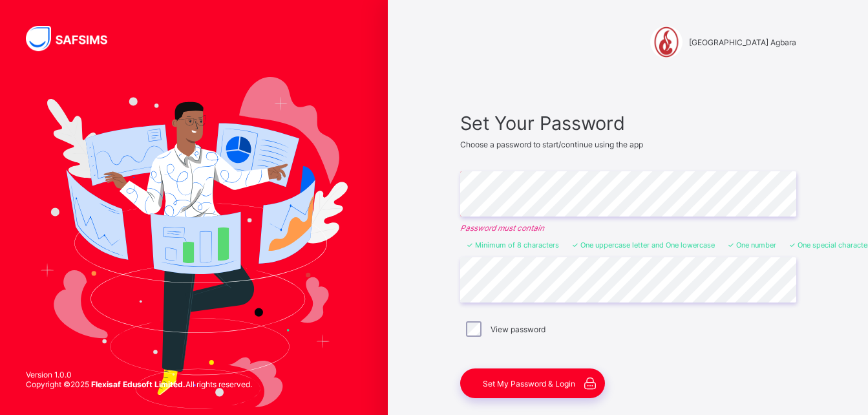  What do you see at coordinates (139, 384) in the screenshot?
I see `strong: Flexisaf Edusoft Limited.` at bounding box center [139, 384].